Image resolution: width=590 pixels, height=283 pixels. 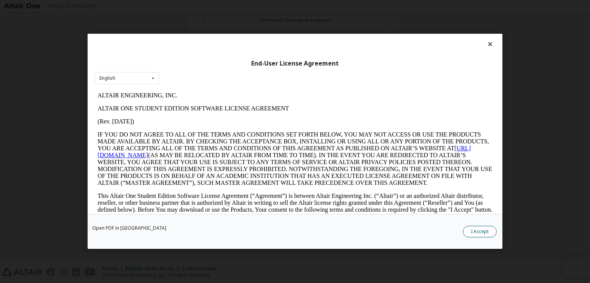 I want to click on p: IF YOU DO NOT AGREE TO ALL OF THE TERMS AND CONDITIONS SET FORTH BELOW, YOU MAY NOT ACCESS OR USE..., so click(x=200, y=70).